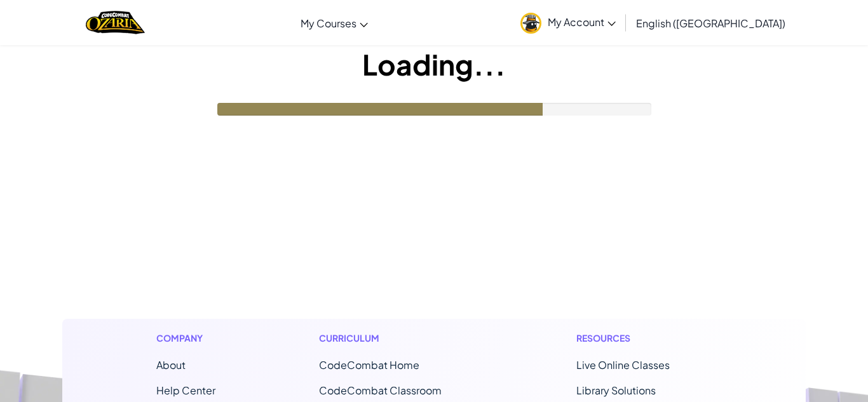 This screenshot has width=868, height=402. I want to click on a: CodeCombat Classroom, so click(380, 390).